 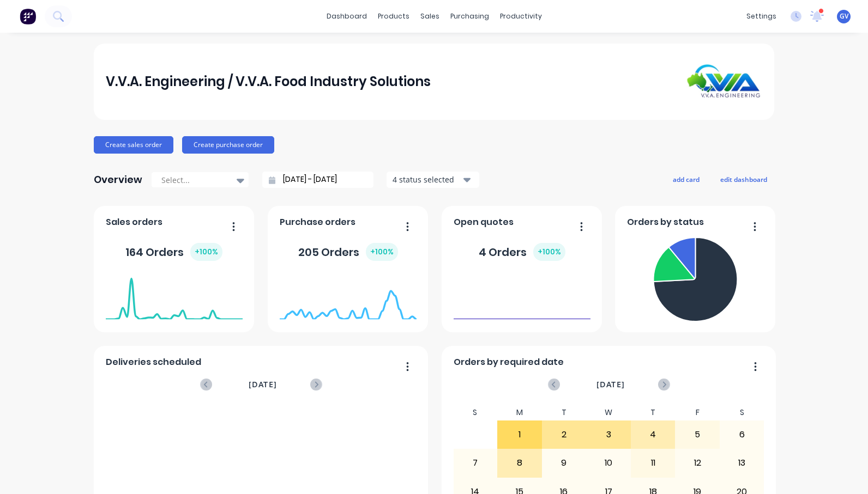 What do you see at coordinates (742, 435) in the screenshot?
I see `div: 6` at bounding box center [742, 435].